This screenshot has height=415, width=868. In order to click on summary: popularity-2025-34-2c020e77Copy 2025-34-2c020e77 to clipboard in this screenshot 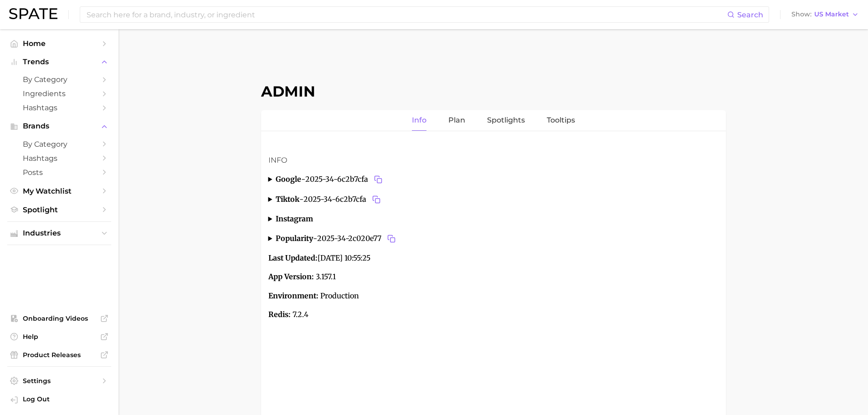, I will do `click(494, 239)`.